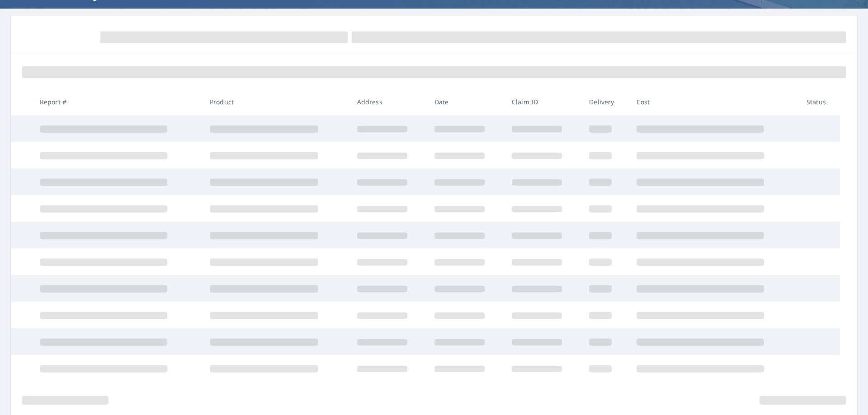 Image resolution: width=868 pixels, height=415 pixels. What do you see at coordinates (605, 102) in the screenshot?
I see `th: Delivery` at bounding box center [605, 102].